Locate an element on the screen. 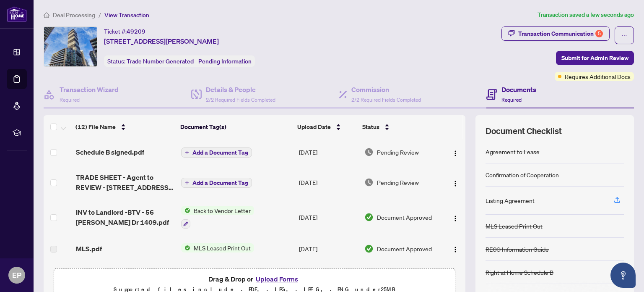  div: Transaction Communication is located at coordinates (560, 33).